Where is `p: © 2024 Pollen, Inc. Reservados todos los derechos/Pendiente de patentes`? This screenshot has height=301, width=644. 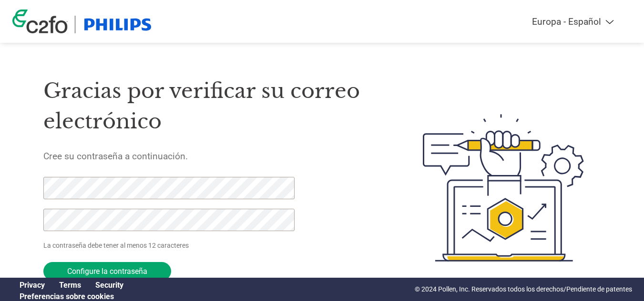 p: © 2024 Pollen, Inc. Reservados todos los derechos/Pendiente de patentes is located at coordinates (523, 290).